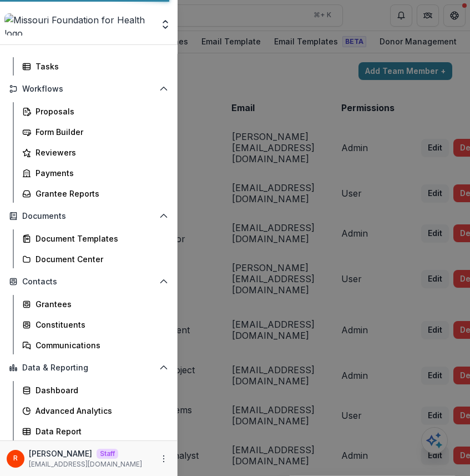 This screenshot has width=470, height=476. I want to click on a: Data Report, so click(95, 431).